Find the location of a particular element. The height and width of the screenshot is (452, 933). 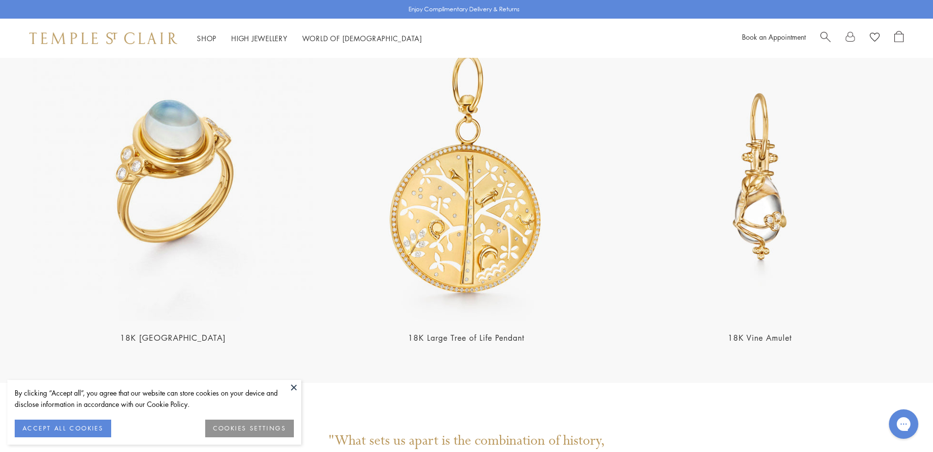

img: Temple St. Clair is located at coordinates (103, 38).